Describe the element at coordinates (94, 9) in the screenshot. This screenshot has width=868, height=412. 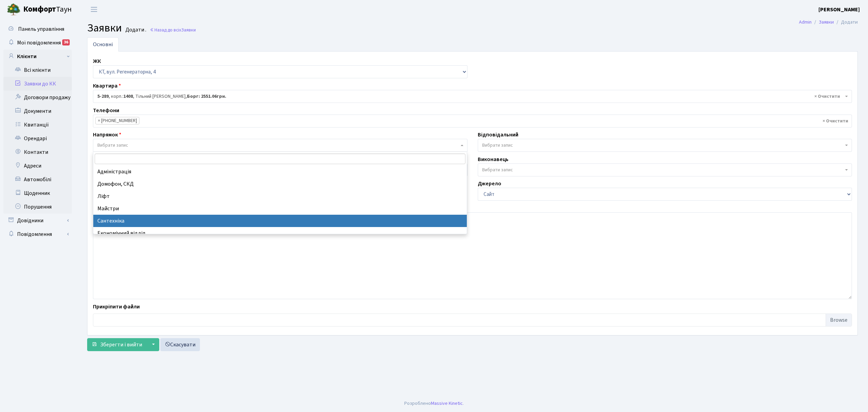
I see `button: Переключити навігацію` at that location.